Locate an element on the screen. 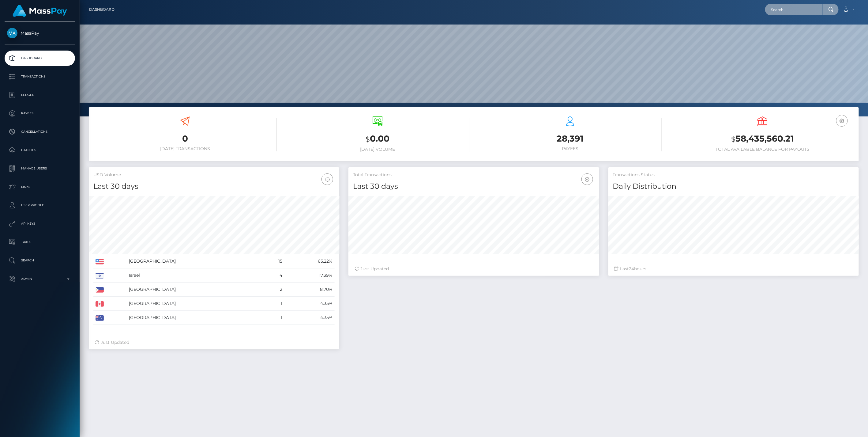 This screenshot has width=868, height=437. a: Admin is located at coordinates (40, 279).